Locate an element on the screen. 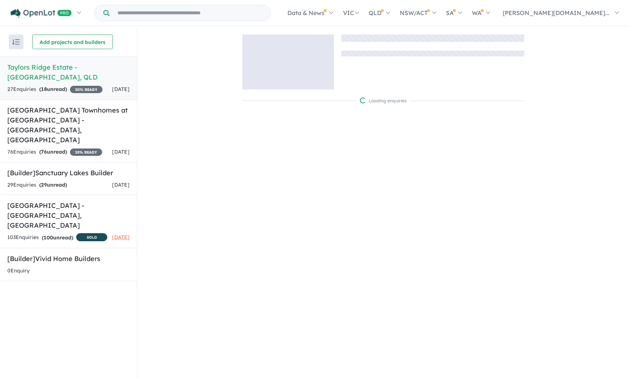 Image resolution: width=629 pixels, height=378 pixels. div: Loading enquiries is located at coordinates (384, 101).